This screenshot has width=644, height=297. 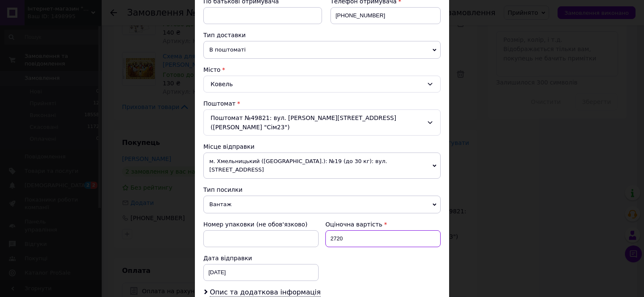 What do you see at coordinates (322, 50) in the screenshot?
I see `span: В поштоматі` at bounding box center [322, 50].